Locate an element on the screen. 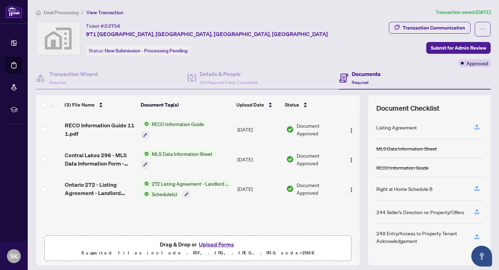  div: Ticket #: is located at coordinates (103, 26).